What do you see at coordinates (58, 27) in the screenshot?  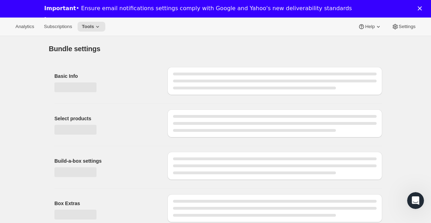 I see `button: Subscriptions` at bounding box center [58, 27].